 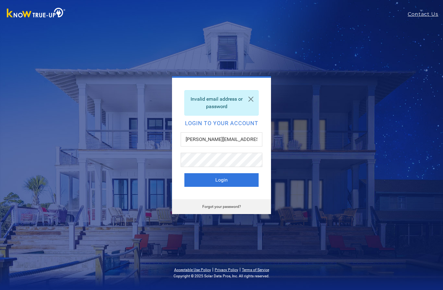 I want to click on a: Acceptable Use Policy, so click(x=193, y=270).